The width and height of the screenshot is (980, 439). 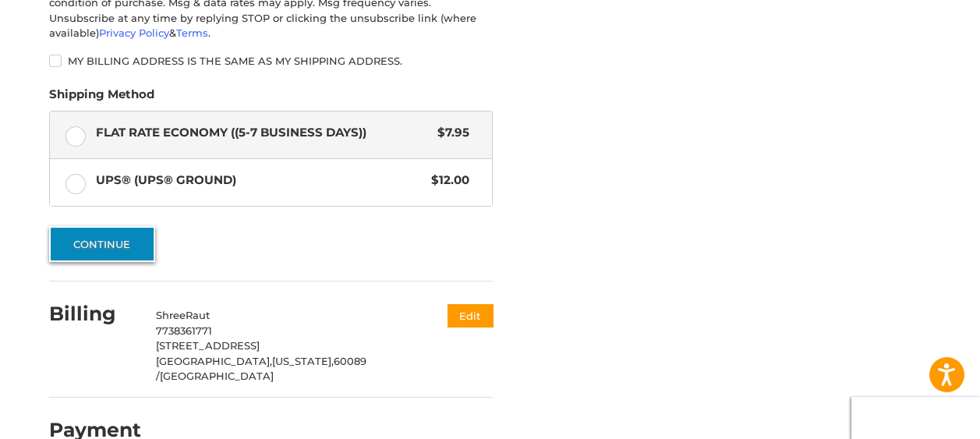 What do you see at coordinates (184, 330) in the screenshot?
I see `span: 7738361771` at bounding box center [184, 330].